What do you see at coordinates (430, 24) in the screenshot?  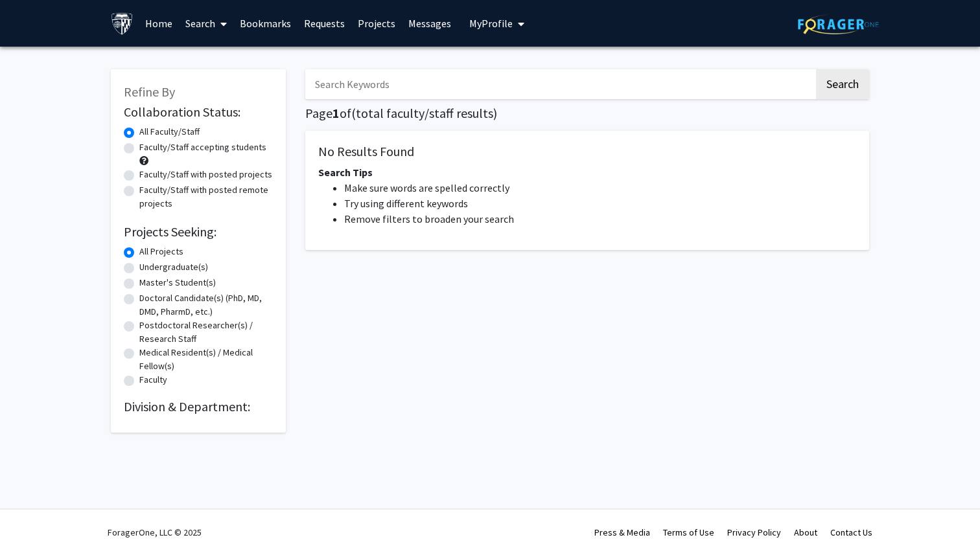 I see `a: Messages` at bounding box center [430, 24].